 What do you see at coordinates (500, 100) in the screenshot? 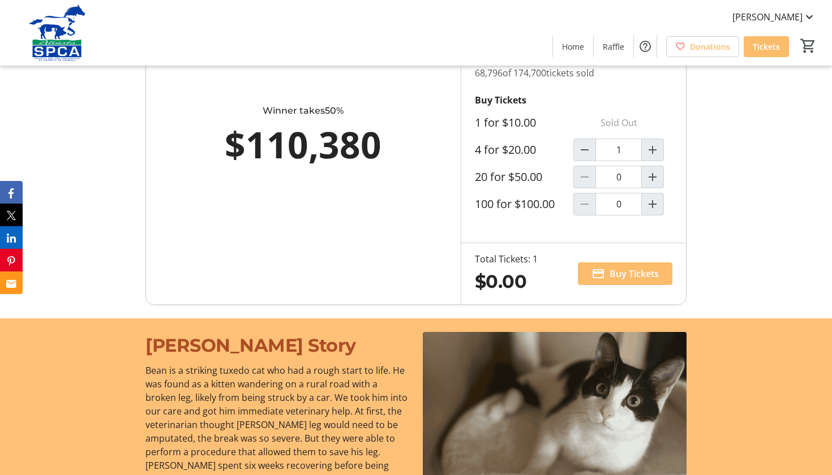
I see `strong: Buy Tickets` at bounding box center [500, 100].